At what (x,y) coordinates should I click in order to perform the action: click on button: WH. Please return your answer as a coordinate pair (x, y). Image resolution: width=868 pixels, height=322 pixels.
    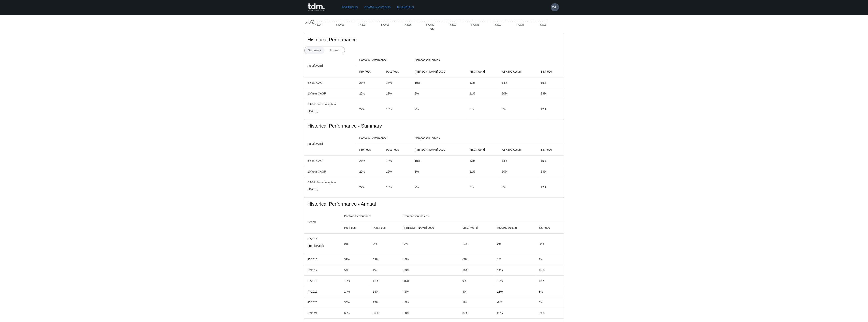
    Looking at the image, I should click on (555, 7).